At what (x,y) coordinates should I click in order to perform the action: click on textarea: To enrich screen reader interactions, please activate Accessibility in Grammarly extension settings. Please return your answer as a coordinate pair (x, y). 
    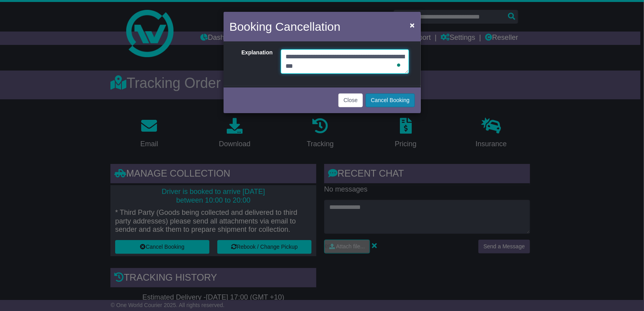
    Looking at the image, I should click on (345, 62).